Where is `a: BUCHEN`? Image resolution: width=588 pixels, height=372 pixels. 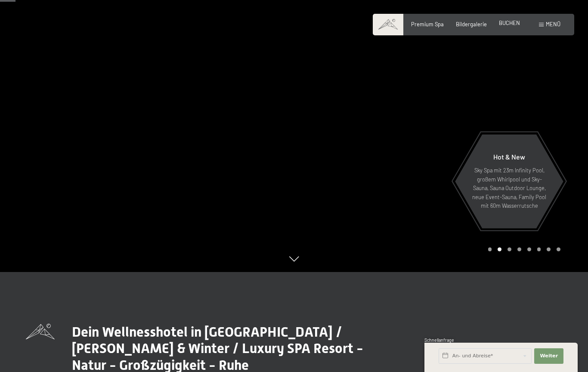
a: BUCHEN is located at coordinates (509, 23).